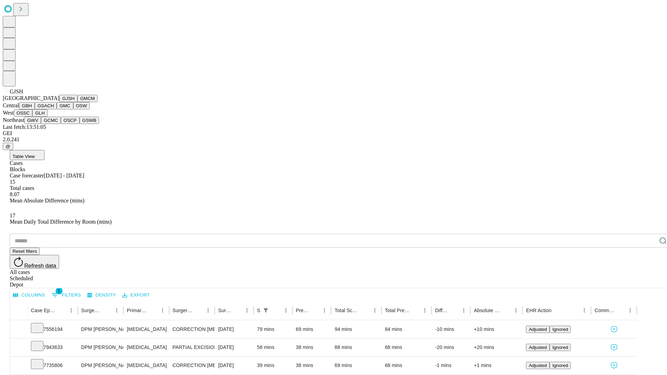 Image resolution: width=667 pixels, height=375 pixels. What do you see at coordinates (497, 347) in the screenshot?
I see `div: +20 mins` at bounding box center [497, 347].